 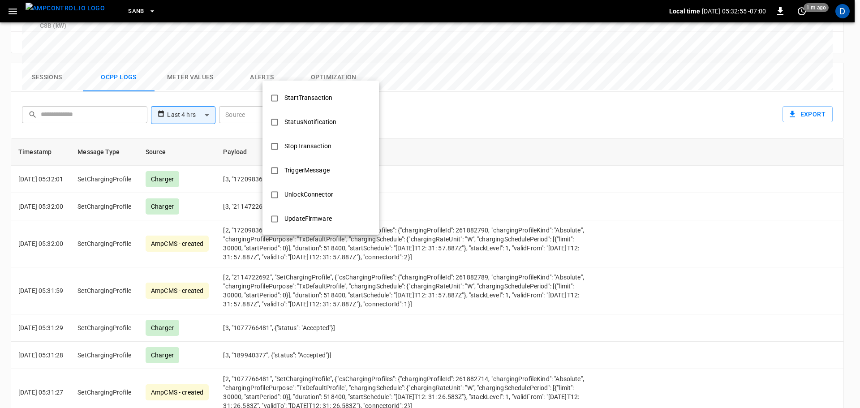 What do you see at coordinates (308, 219) in the screenshot?
I see `div: UpdateFirmware` at bounding box center [308, 219].